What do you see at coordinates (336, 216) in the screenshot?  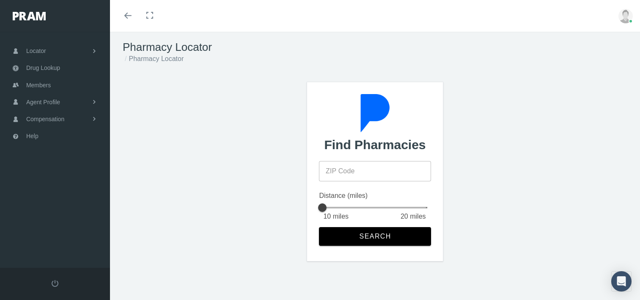 I see `div: 10 miles` at bounding box center [336, 216].